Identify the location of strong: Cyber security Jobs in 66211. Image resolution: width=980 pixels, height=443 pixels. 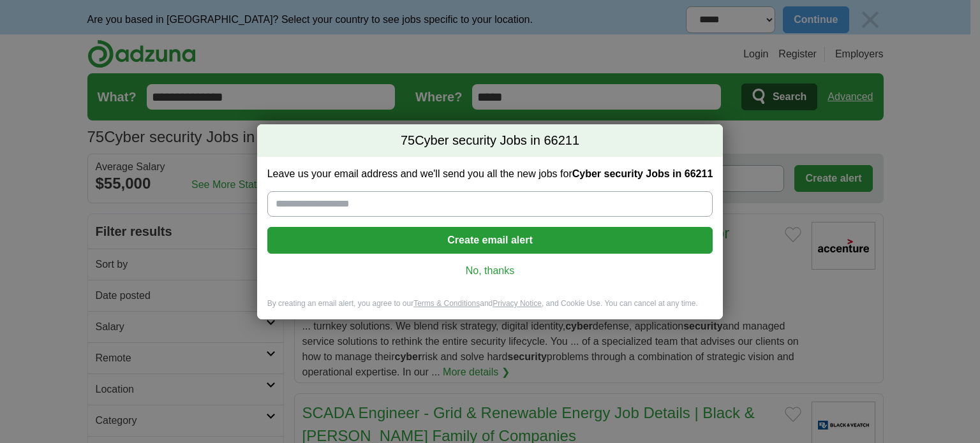
(642, 173).